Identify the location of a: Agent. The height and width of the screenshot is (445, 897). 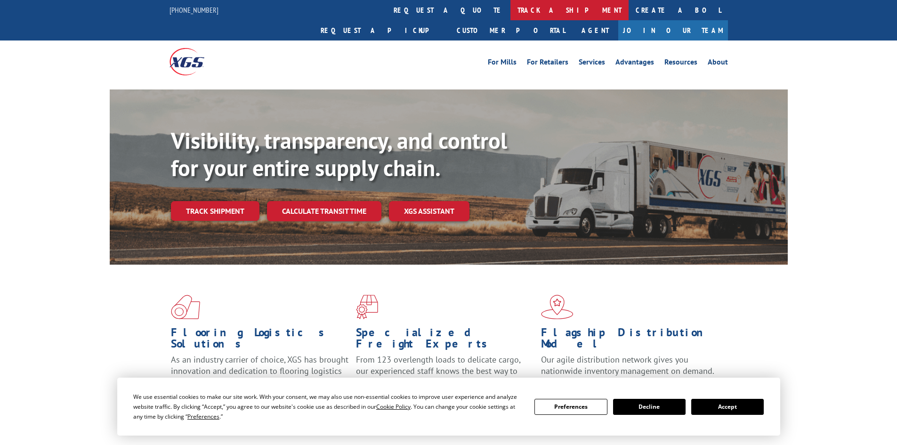
(595, 30).